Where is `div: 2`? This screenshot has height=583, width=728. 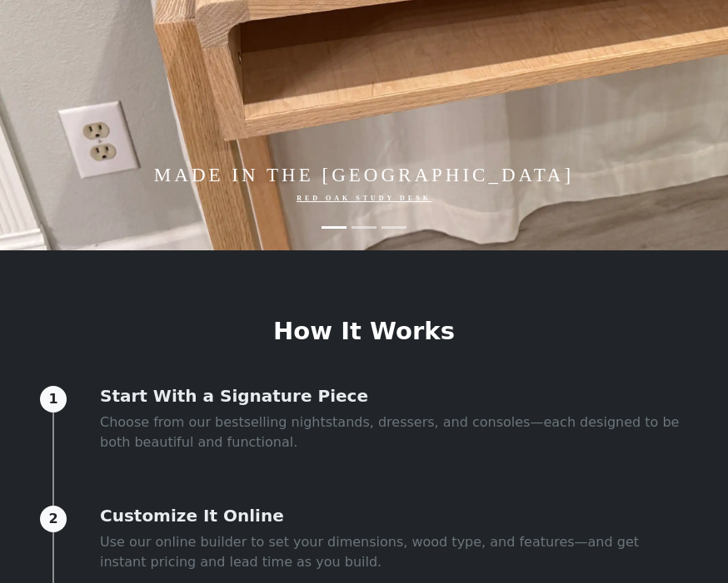 div: 2 is located at coordinates (53, 520).